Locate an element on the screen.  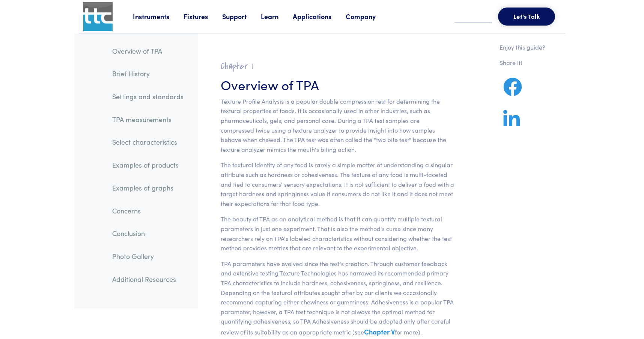
p: The beauty of TPA as an analytical method is that it can quantify multiple textural parameters in... is located at coordinates (337, 233).